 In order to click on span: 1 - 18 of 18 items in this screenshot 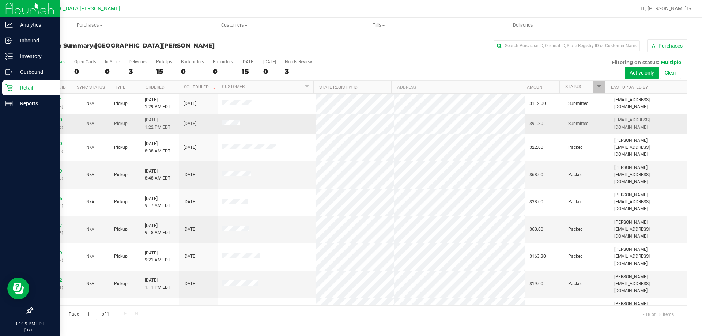, I will do `click(657, 314)`.